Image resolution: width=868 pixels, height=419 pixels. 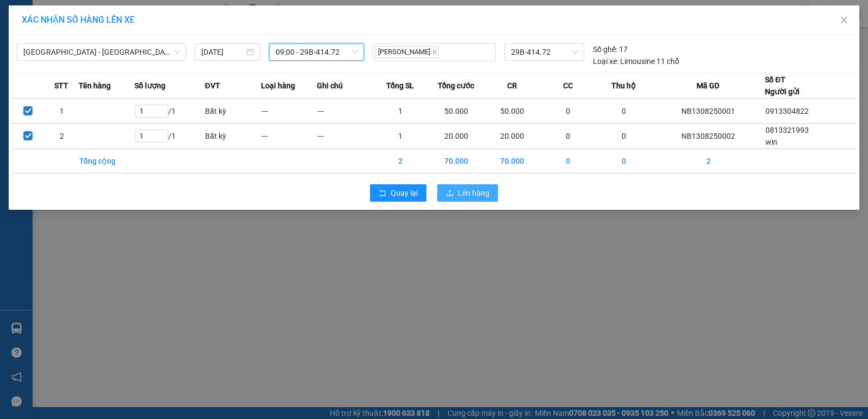 What do you see at coordinates (544, 52) in the screenshot?
I see `span: 29B-414.72` at bounding box center [544, 52].